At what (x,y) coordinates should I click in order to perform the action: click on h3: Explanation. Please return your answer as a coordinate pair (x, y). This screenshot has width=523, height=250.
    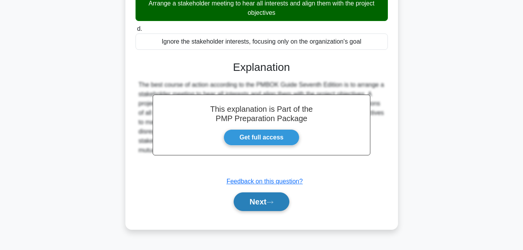
    Looking at the image, I should click on (262, 67).